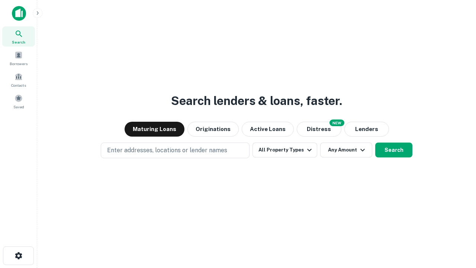  I want to click on span: Search, so click(19, 42).